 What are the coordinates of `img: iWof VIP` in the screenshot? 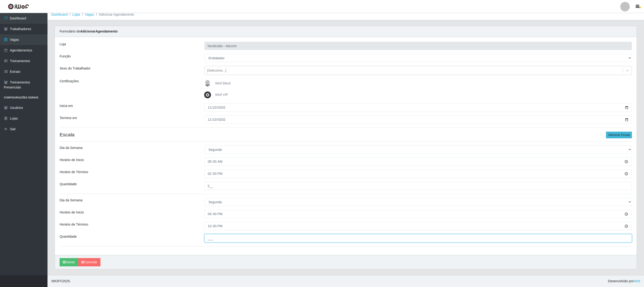 It's located at (208, 95).